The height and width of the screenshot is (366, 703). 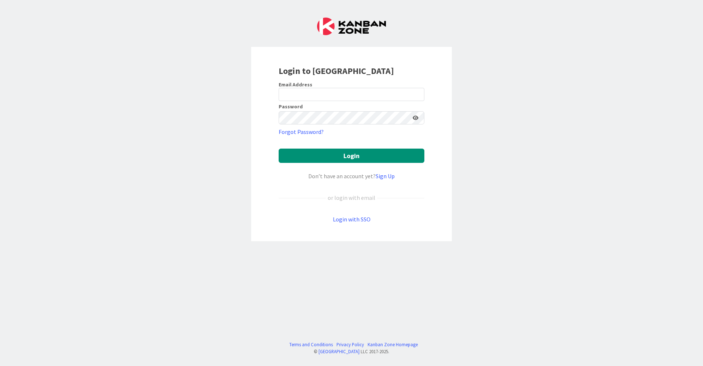 I want to click on div: © LLC 2017- 2025 ., so click(x=352, y=352).